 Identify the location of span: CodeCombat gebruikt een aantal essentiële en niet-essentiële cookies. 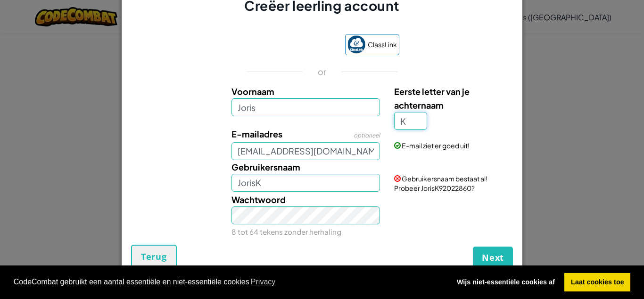
(228, 282).